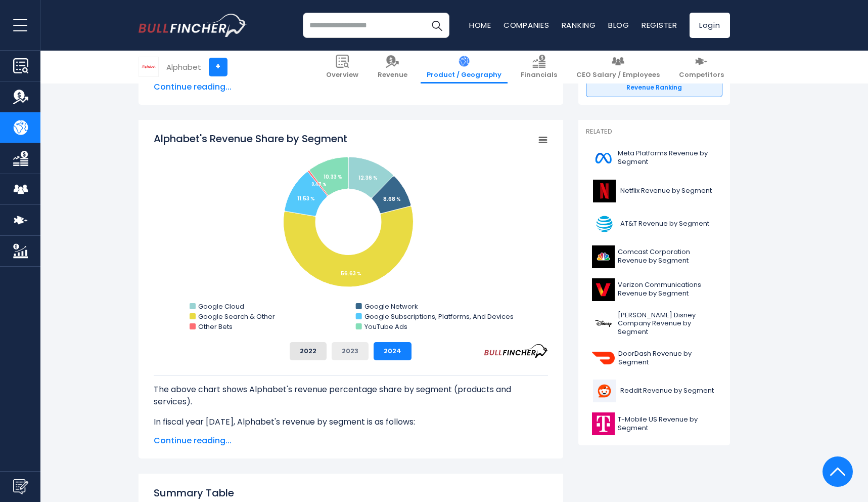 This screenshot has height=502, width=868. Describe the element at coordinates (216, 326) in the screenshot. I see `text: Other Bets` at that location.